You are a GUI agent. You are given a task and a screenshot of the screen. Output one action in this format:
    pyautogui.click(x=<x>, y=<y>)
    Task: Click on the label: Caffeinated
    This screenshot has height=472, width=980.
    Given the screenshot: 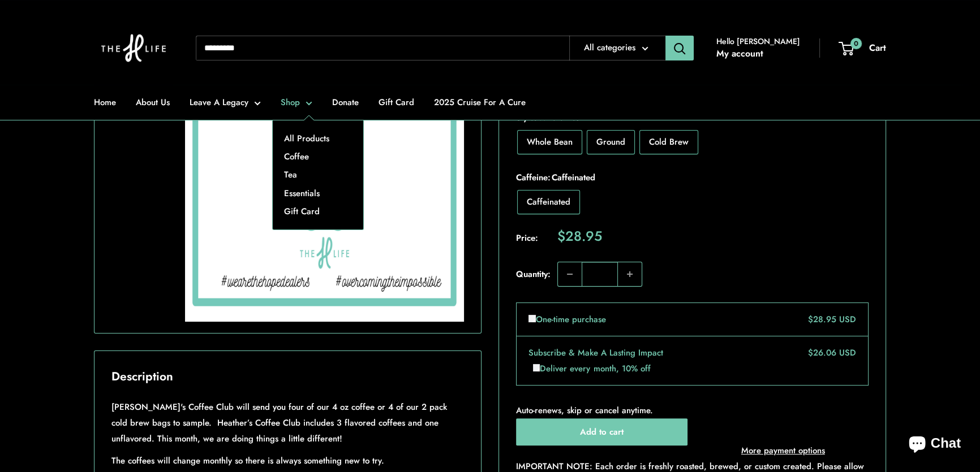 What is the action you would take?
    pyautogui.click(x=548, y=202)
    